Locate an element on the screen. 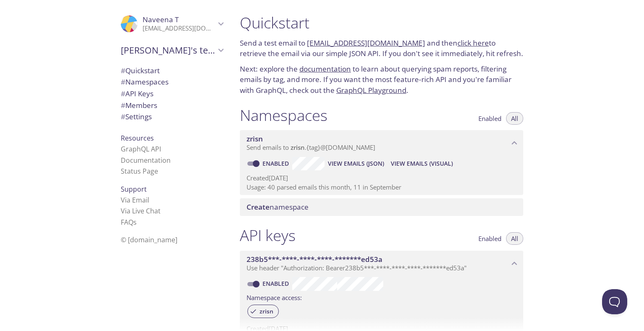  div: Members is located at coordinates (172, 106).